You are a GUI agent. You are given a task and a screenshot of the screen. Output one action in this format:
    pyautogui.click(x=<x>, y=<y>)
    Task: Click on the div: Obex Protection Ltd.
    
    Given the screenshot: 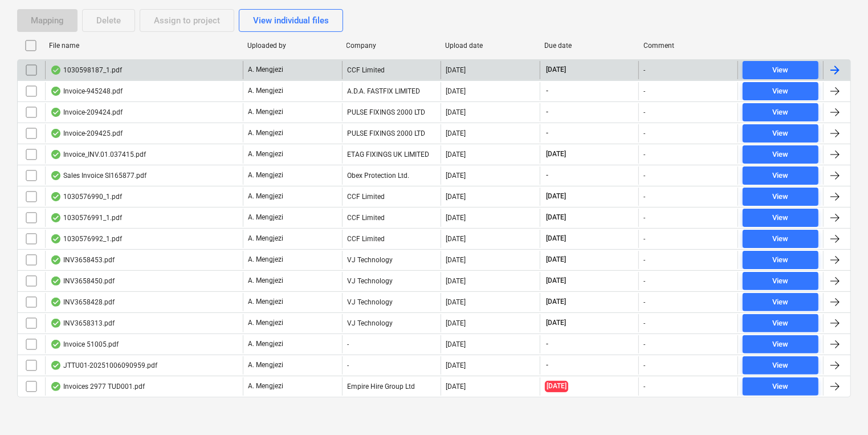 What is the action you would take?
    pyautogui.click(x=391, y=176)
    